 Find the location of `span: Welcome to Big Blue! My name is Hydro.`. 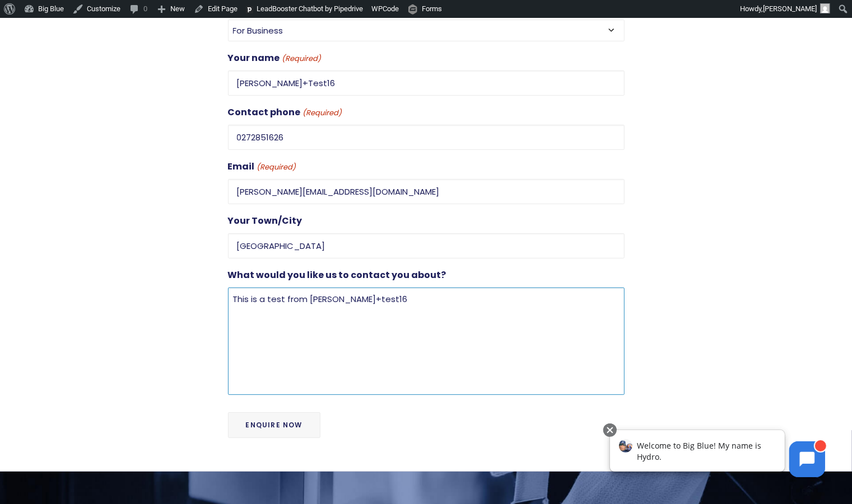

span: Welcome to Big Blue! My name is Hydro. is located at coordinates (101, 29).